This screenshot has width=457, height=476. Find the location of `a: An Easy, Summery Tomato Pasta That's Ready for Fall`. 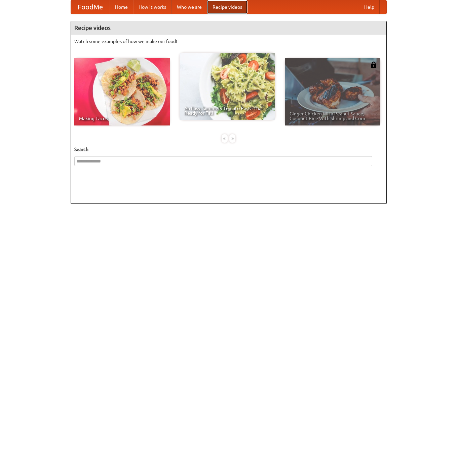

a: An Easy, Summery Tomato Pasta That's Ready for Fall is located at coordinates (228, 86).